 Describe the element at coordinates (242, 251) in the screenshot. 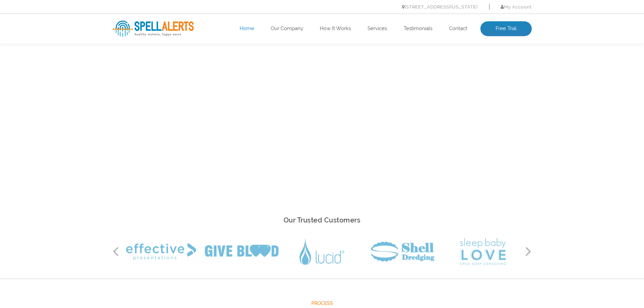

I see `img: Give Blood` at that location.